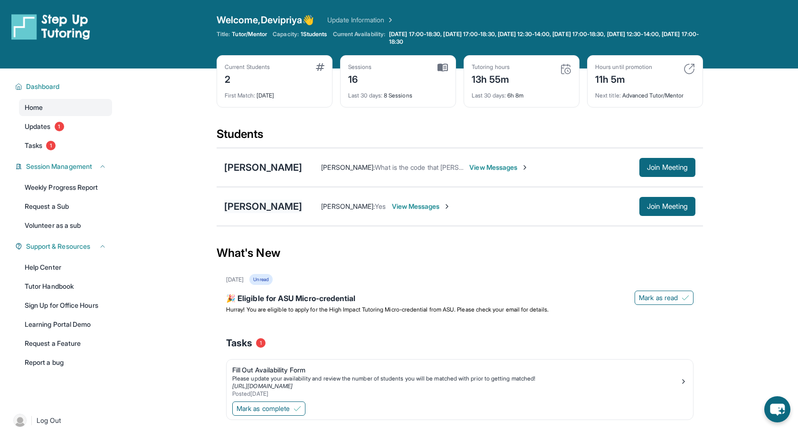 This screenshot has width=798, height=430. What do you see at coordinates (66, 126) in the screenshot?
I see `a: Updates1` at bounding box center [66, 126].